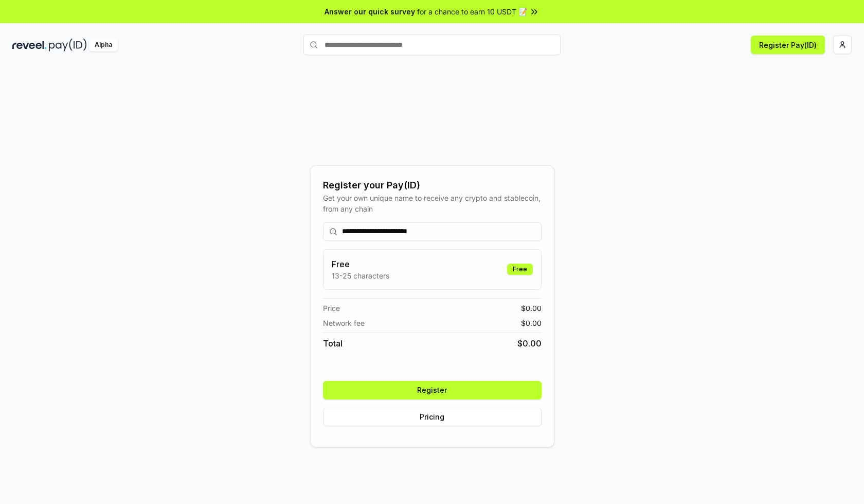 This screenshot has width=864, height=504. I want to click on button: Pricing, so click(432, 417).